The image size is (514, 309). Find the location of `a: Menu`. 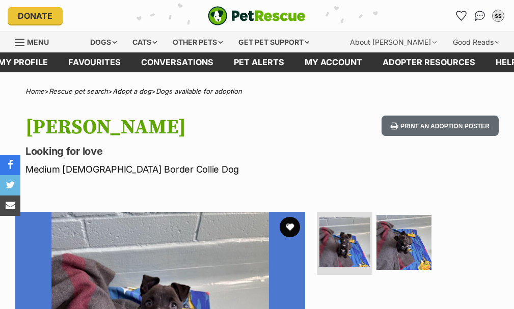

a: Menu is located at coordinates (36, 41).